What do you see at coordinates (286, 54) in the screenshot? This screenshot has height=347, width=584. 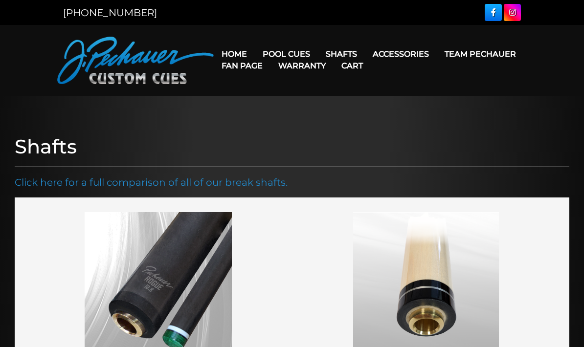 I see `a: Pool Cues` at bounding box center [286, 54].